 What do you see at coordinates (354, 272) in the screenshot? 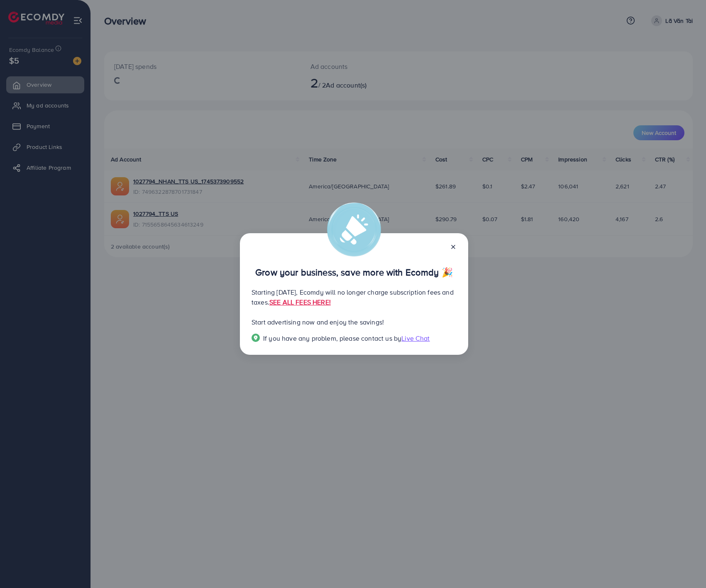
I see `p: Grow your business, save more with Ecomdy 🎉` at bounding box center [354, 272].